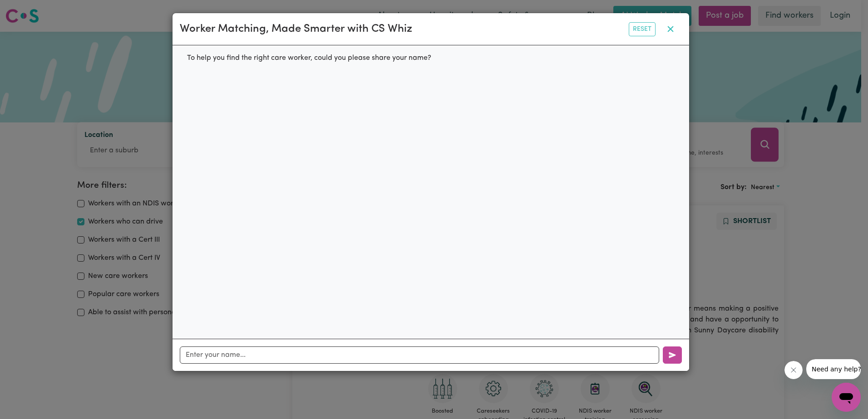 The height and width of the screenshot is (419, 868). I want to click on span: Need any help?, so click(30, 10).